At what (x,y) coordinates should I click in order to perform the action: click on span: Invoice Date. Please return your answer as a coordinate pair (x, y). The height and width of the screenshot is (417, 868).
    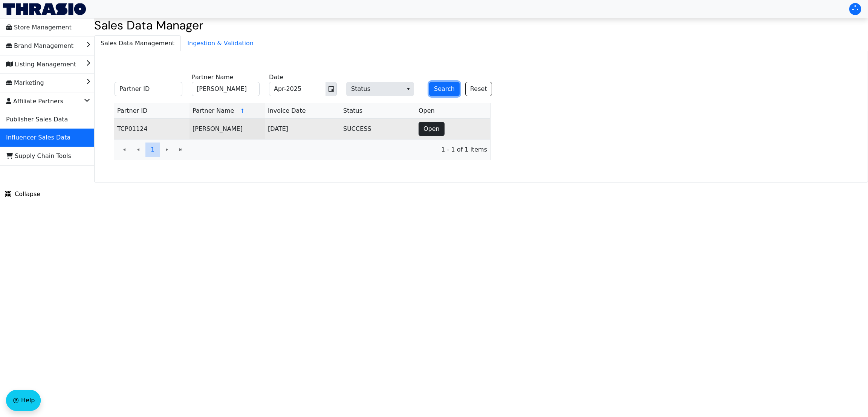
    Looking at the image, I should click on (287, 111).